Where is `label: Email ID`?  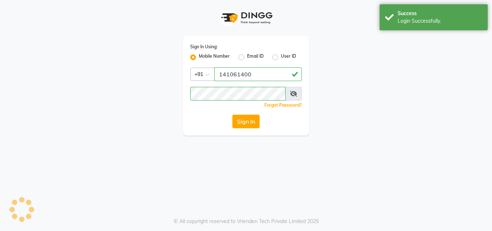
label: Email ID is located at coordinates (255, 57).